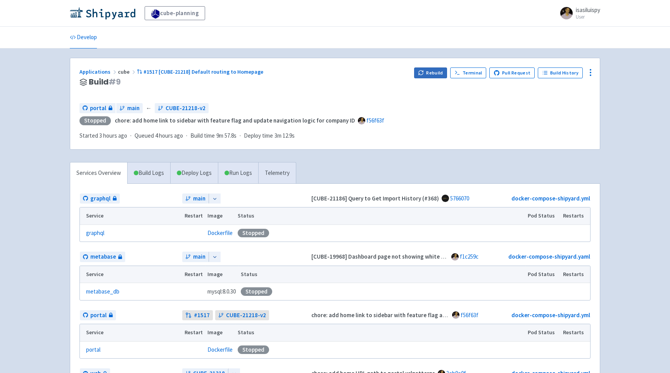 The image size is (670, 373). I want to click on span: Started, so click(103, 135).